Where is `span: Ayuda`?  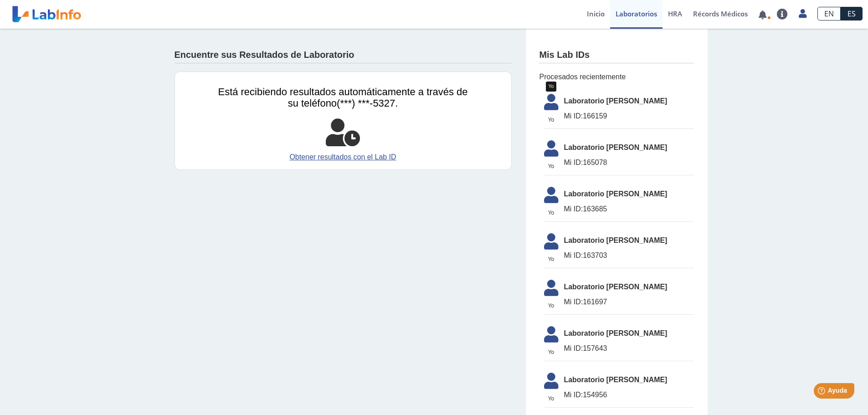
span: Ayuda is located at coordinates (50, 11).